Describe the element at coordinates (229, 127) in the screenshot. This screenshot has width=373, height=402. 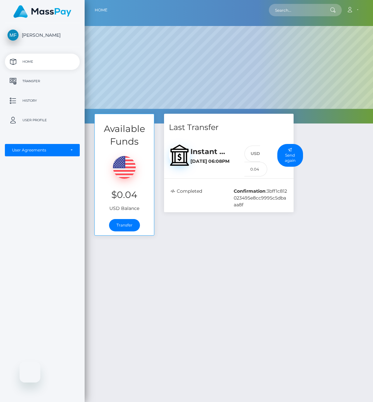
I see `h4: Last Transfer` at that location.